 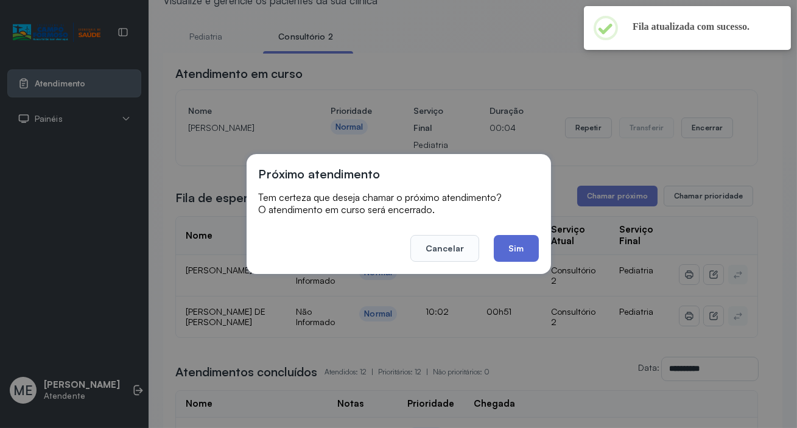 What do you see at coordinates (444, 248) in the screenshot?
I see `button: Cancelar` at bounding box center [444, 248].